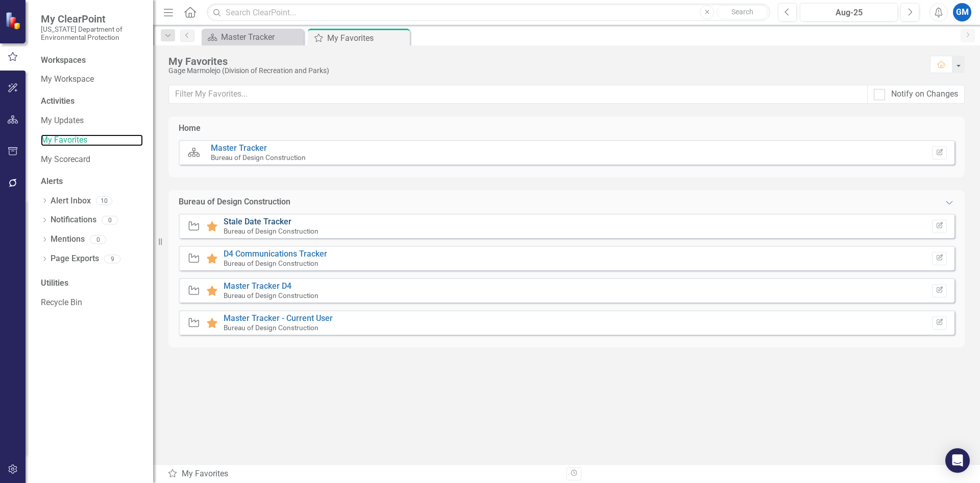  What do you see at coordinates (68, 239) in the screenshot?
I see `a: Mentions` at bounding box center [68, 239].